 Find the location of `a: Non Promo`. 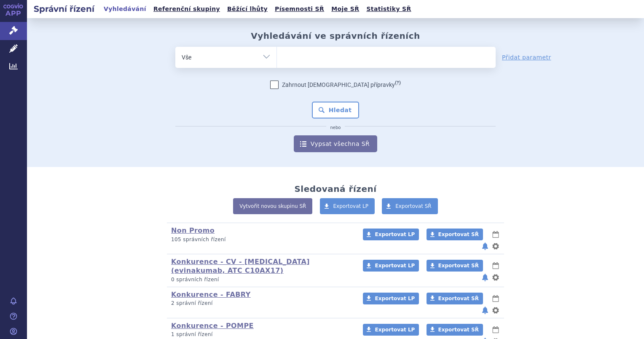

a: Non Promo is located at coordinates (193, 230).